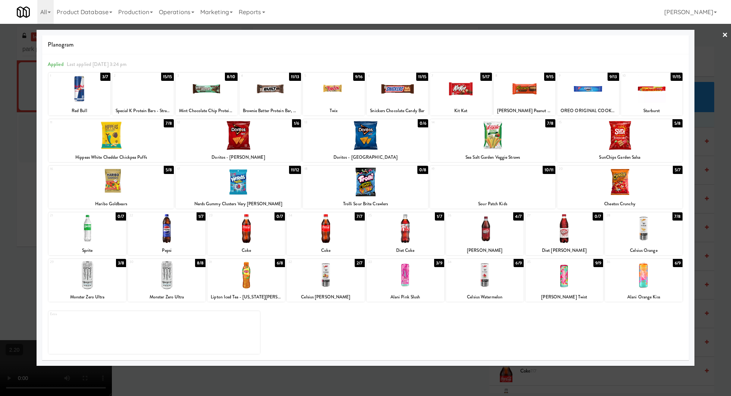  Describe the element at coordinates (105, 77) in the screenshot. I see `div: 3/7` at that location.